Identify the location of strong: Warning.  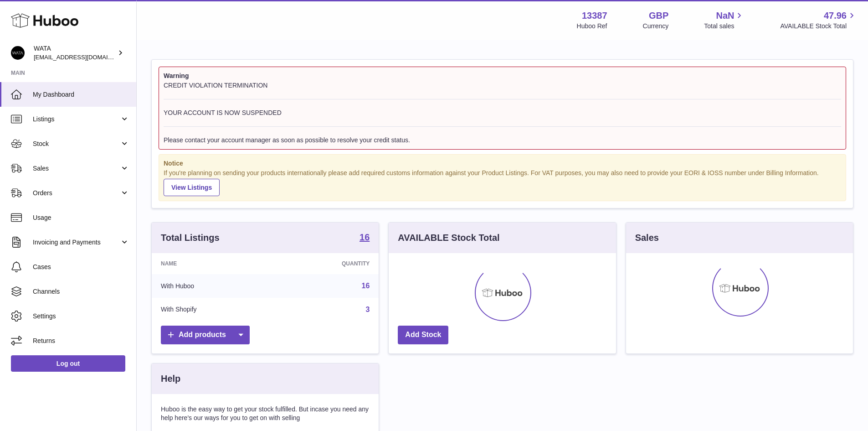
(502, 76).